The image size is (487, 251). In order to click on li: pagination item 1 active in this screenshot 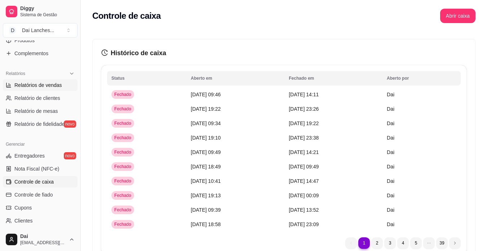, I will do `click(364, 243)`.